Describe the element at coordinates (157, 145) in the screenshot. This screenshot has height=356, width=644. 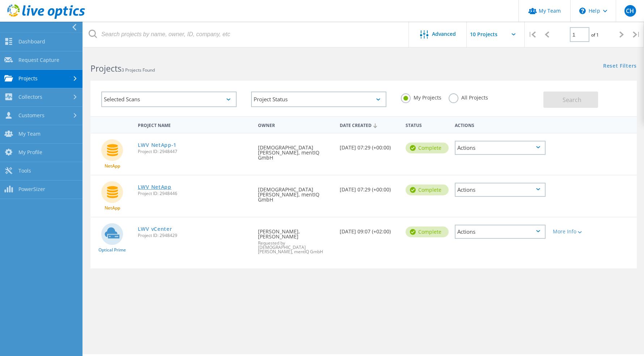
I see `a: LWV NetApp-1` at that location.